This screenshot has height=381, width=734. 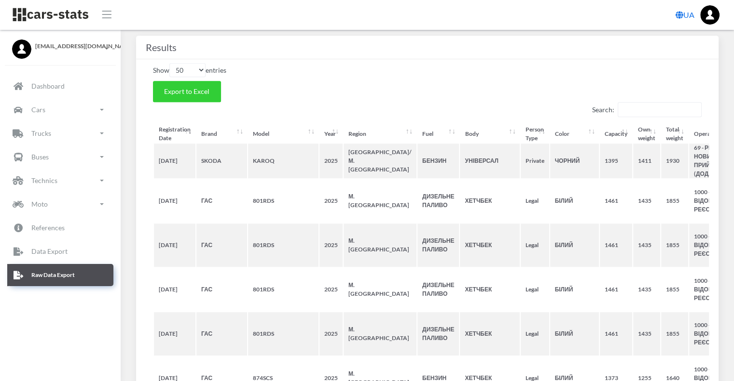 I want to click on th: Private, so click(x=534, y=161).